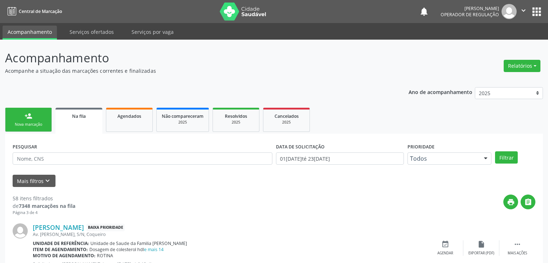 This screenshot has width=548, height=263. What do you see at coordinates (446, 244) in the screenshot?
I see `i: event_available` at bounding box center [446, 244].